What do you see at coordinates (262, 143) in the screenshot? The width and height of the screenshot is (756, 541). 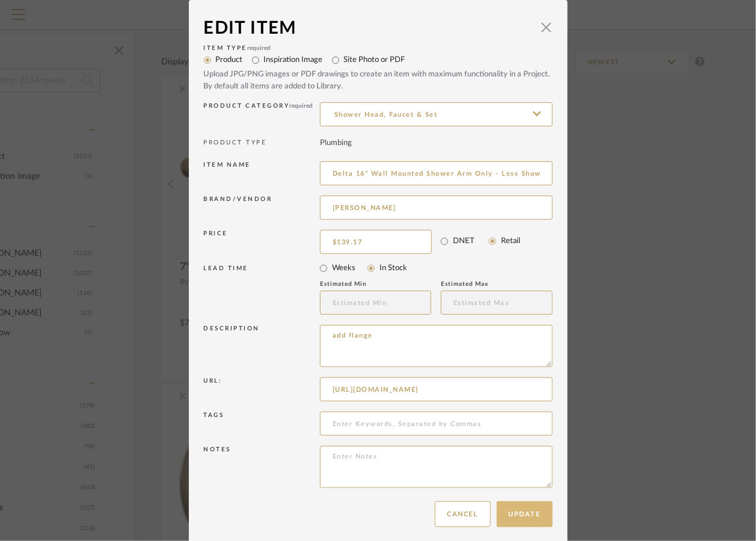 I see `div: PRODUCT TYPE` at bounding box center [262, 143].